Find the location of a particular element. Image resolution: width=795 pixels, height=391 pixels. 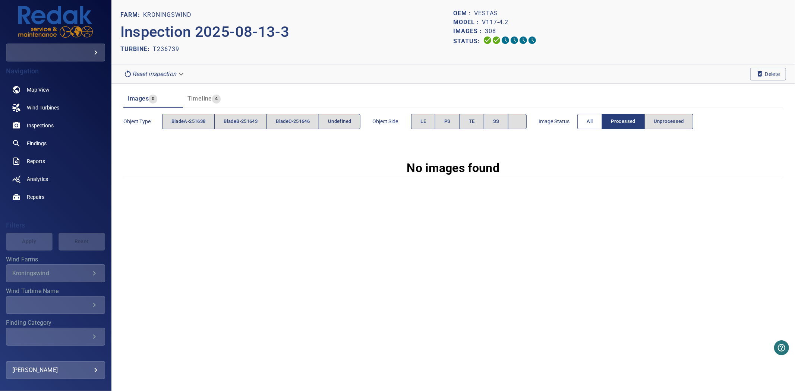

p: T236739 is located at coordinates (166, 49).